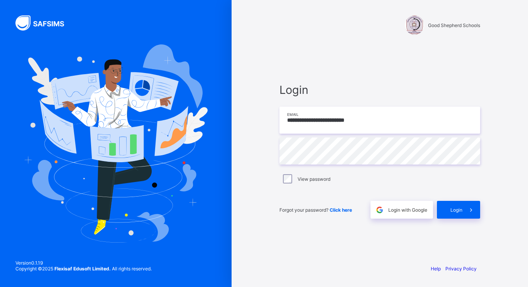  I want to click on span: Login with Google, so click(407, 209).